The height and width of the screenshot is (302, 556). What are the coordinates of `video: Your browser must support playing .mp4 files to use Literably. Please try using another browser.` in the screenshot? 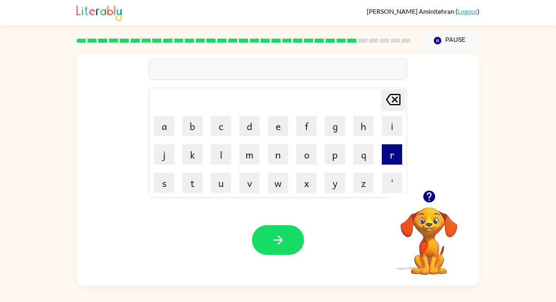 It's located at (429, 236).